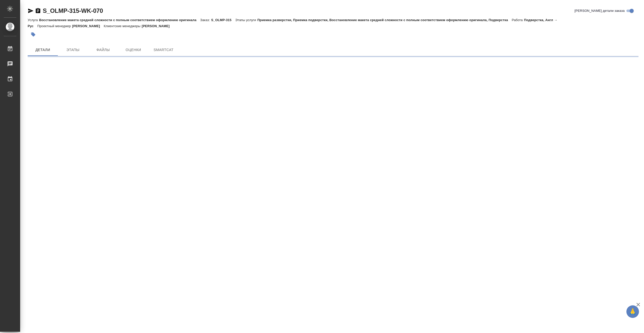 This screenshot has height=333, width=644. What do you see at coordinates (134, 50) in the screenshot?
I see `span: Оценки` at bounding box center [134, 50].